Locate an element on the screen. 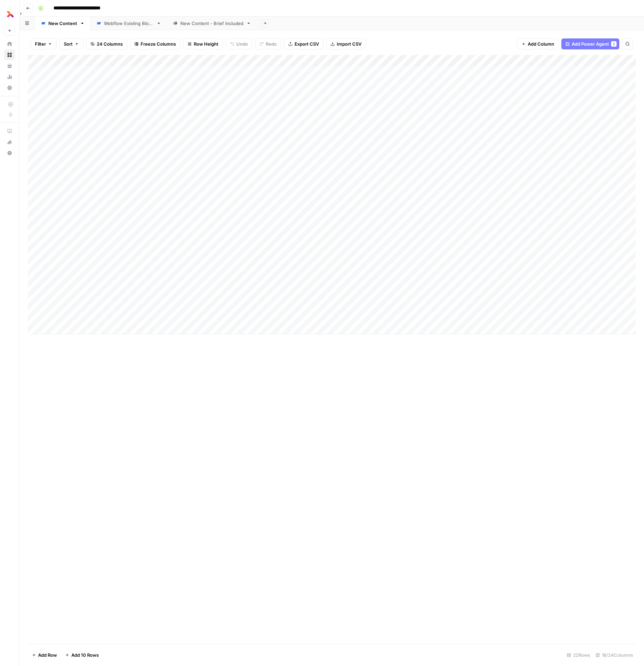  a: AirOps Academy is located at coordinates (9, 131).